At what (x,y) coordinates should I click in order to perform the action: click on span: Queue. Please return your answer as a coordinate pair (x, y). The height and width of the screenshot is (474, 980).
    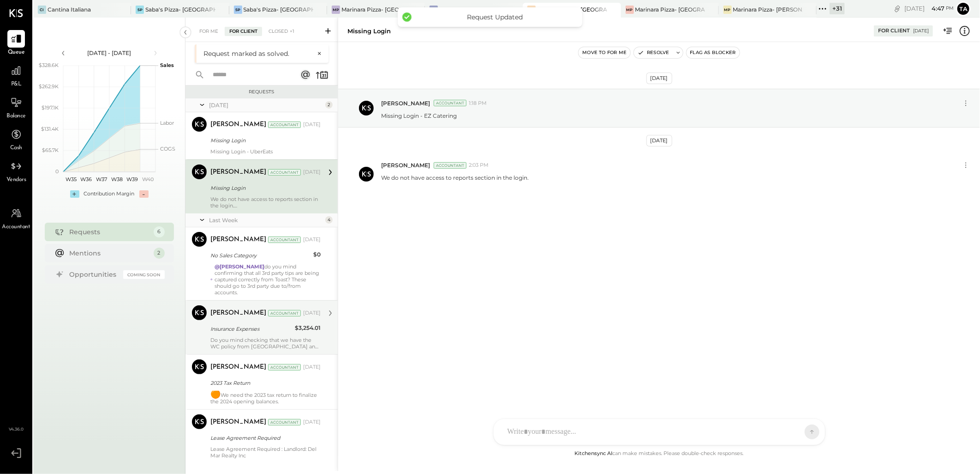
    Looking at the image, I should click on (16, 53).